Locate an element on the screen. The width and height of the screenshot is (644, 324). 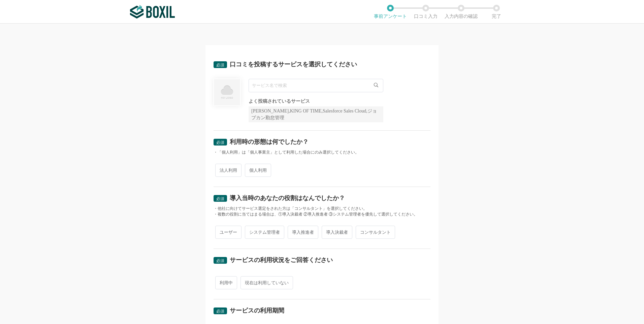
span: 法人利用 is located at coordinates (229, 170).